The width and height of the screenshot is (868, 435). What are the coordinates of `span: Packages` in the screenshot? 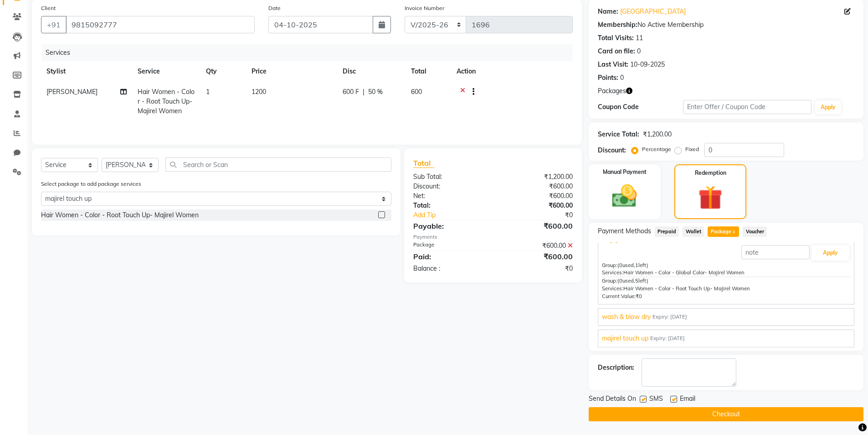 It's located at (612, 91).